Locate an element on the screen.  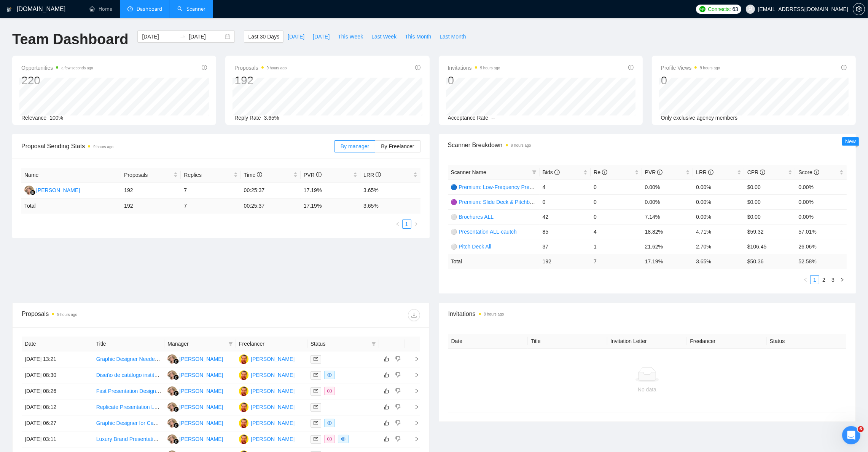
td: 3.65 % is located at coordinates (718, 261).